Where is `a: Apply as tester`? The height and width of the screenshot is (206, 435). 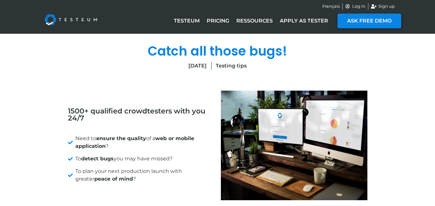
a: Apply as tester is located at coordinates (304, 21).